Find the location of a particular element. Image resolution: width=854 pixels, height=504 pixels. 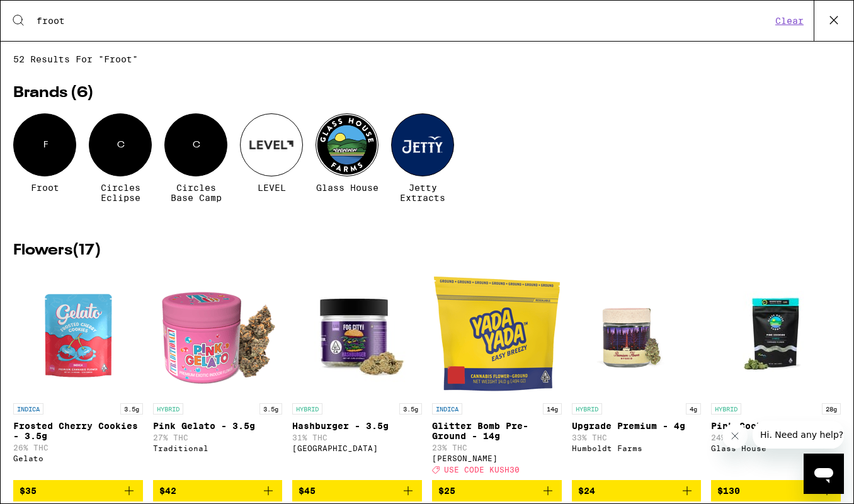

div: Gelato is located at coordinates (78, 458).